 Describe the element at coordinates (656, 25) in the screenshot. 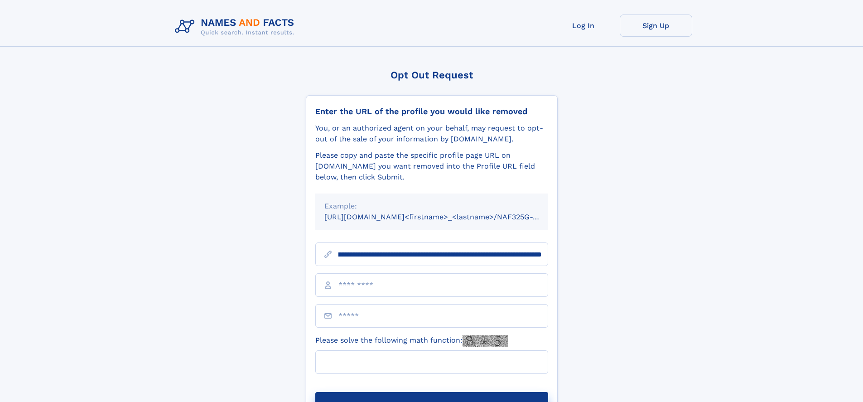

I see `a: Sign Up` at that location.